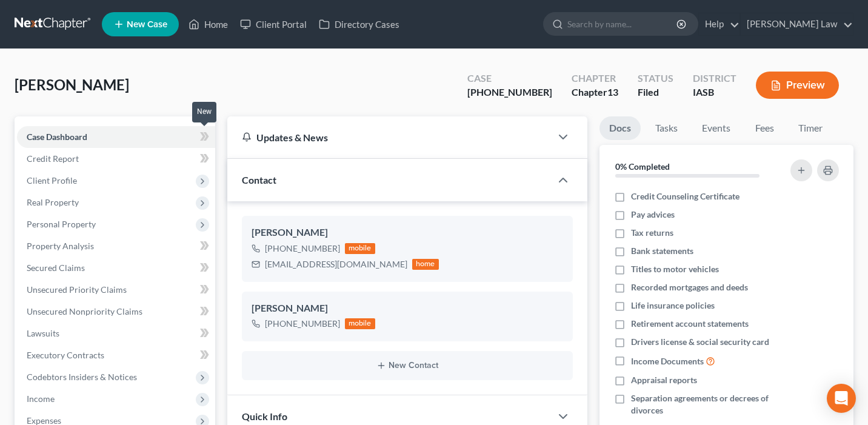  Describe the element at coordinates (116, 356) in the screenshot. I see `a: Executory Contracts` at that location.